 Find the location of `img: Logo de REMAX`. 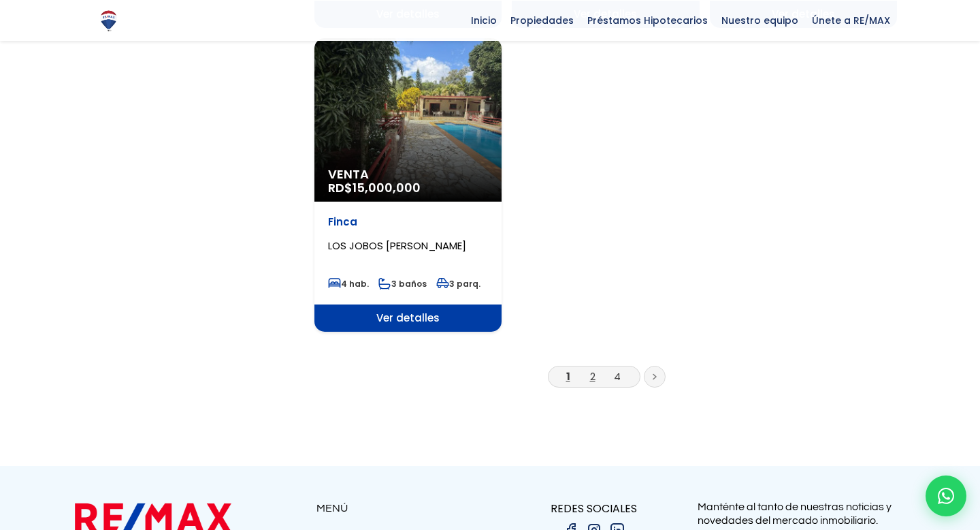

img: Logo de REMAX is located at coordinates (109, 20).